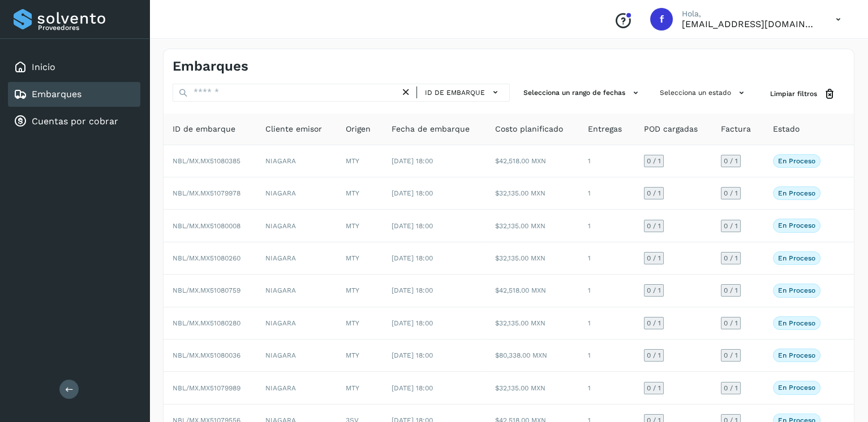 This screenshot has height=422, width=868. Describe the element at coordinates (206, 356) in the screenshot. I see `span: NBL/MX.MX51080036` at that location.